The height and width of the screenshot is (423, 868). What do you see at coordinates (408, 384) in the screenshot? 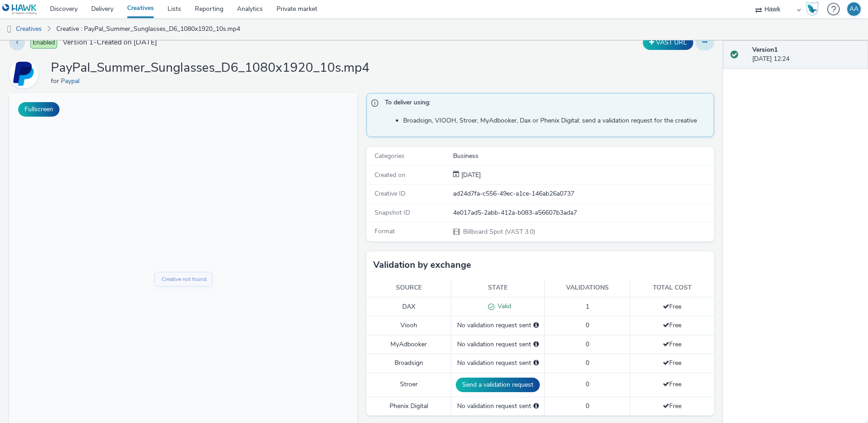
I see `td: Stroer` at bounding box center [408, 384].